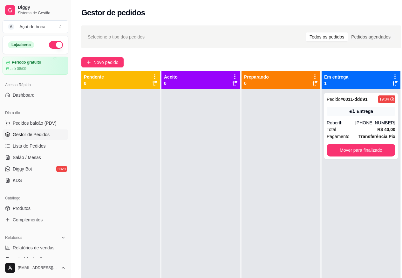 The width and height of the screenshot is (402, 278). Describe the element at coordinates (377, 136) in the screenshot. I see `strong: Transferência Pix` at that location.